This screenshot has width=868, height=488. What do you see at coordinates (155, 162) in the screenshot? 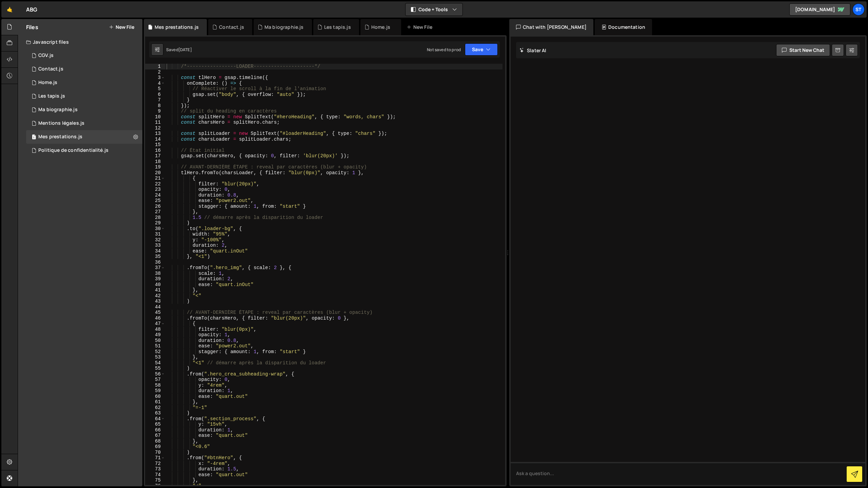
I see `div: 18` at bounding box center [155, 162].